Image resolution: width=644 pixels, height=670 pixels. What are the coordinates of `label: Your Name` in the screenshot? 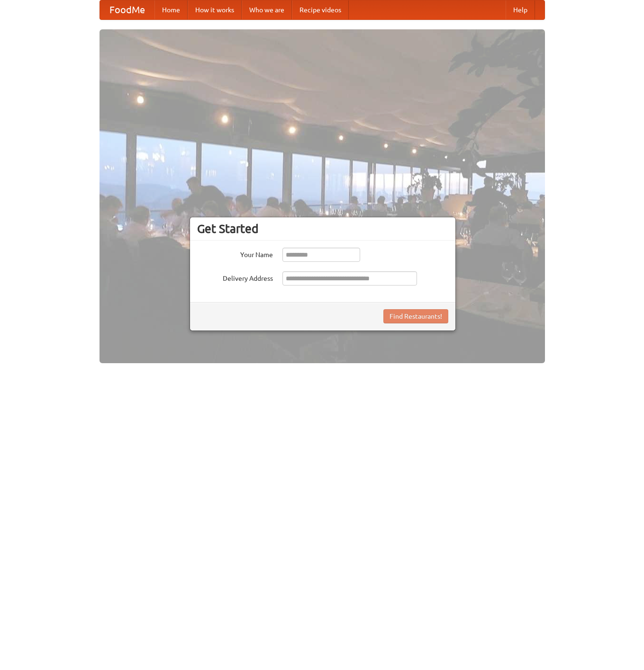 It's located at (235, 253).